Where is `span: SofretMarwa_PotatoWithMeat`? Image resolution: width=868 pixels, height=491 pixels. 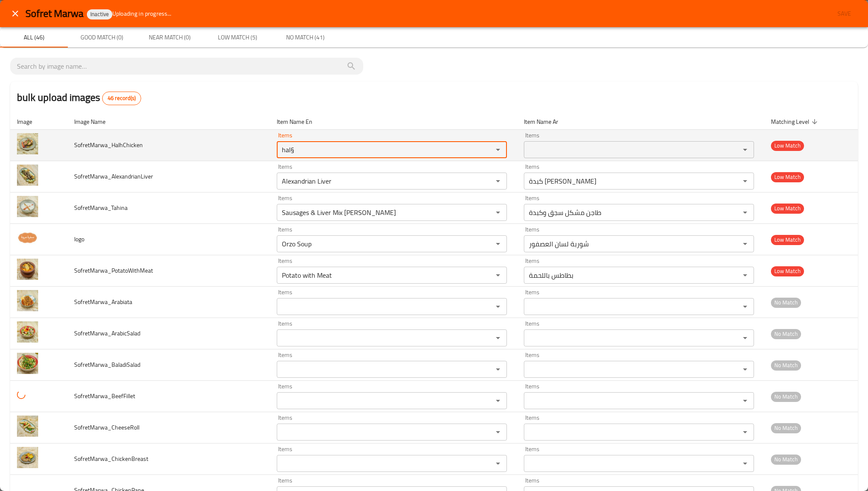
span: SofretMarwa_PotatoWithMeat is located at coordinates (114, 270).